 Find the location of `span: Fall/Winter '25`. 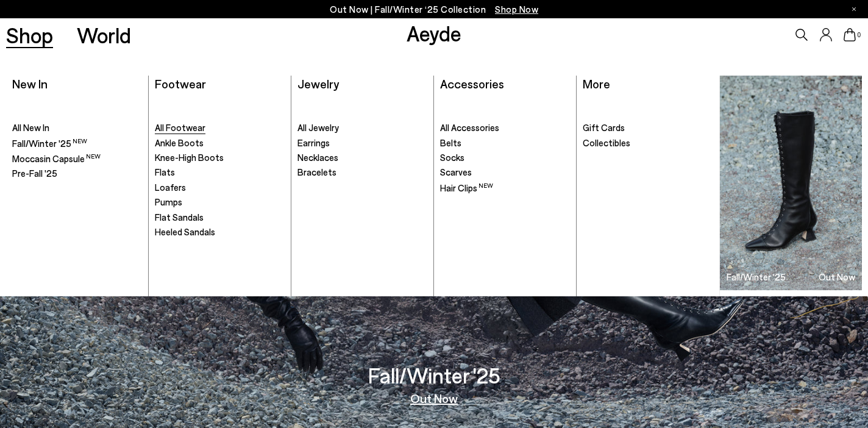

span: Fall/Winter '25 is located at coordinates (49, 144).